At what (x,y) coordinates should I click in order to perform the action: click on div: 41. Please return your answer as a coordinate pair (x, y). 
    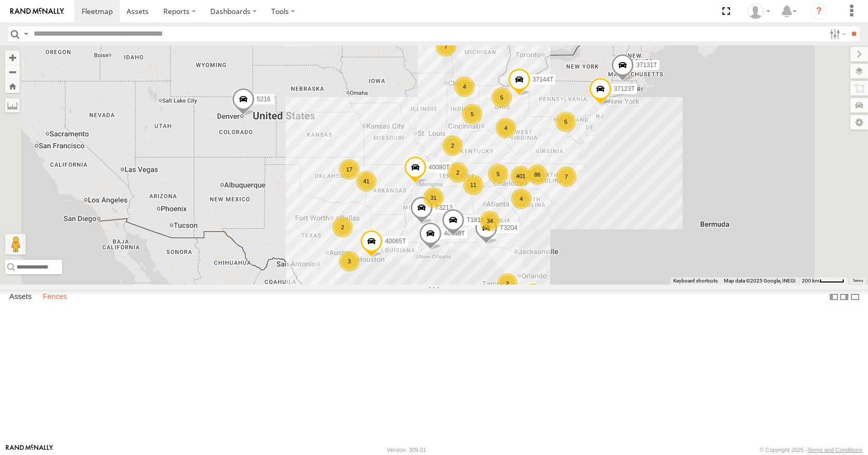
    Looking at the image, I should click on (367, 181).